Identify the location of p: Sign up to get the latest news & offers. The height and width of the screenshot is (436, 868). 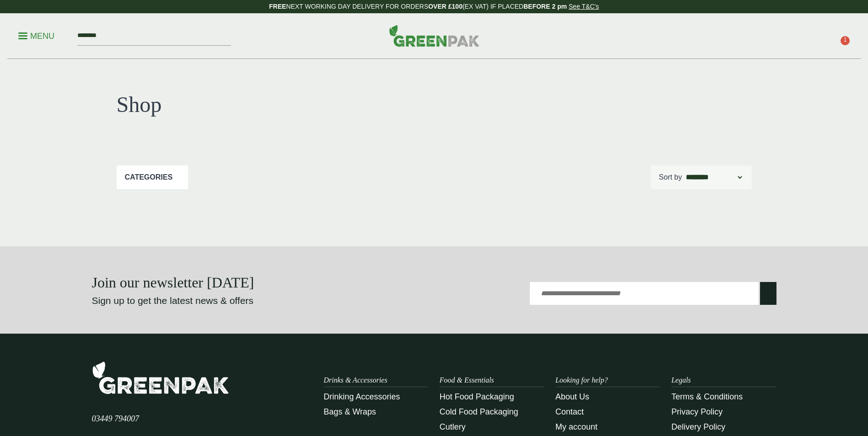
(246, 301).